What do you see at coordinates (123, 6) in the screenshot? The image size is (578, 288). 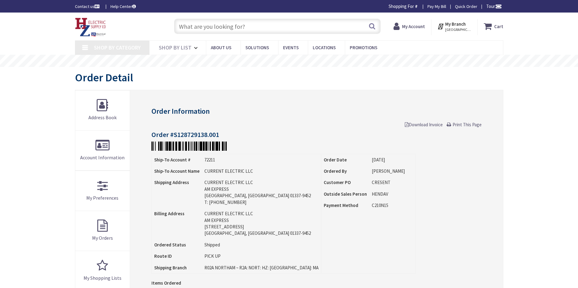 I see `a: Help Center` at bounding box center [123, 6].